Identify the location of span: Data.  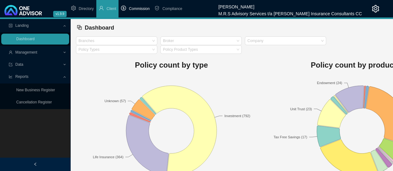
(19, 65).